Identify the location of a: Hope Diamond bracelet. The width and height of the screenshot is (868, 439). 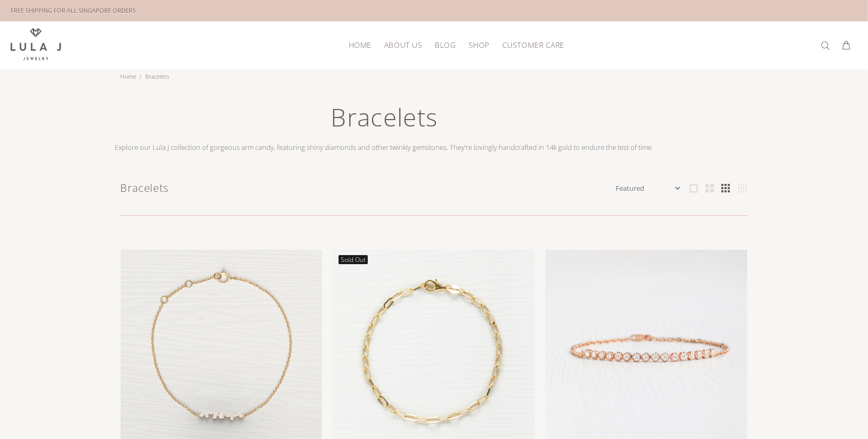
(646, 350).